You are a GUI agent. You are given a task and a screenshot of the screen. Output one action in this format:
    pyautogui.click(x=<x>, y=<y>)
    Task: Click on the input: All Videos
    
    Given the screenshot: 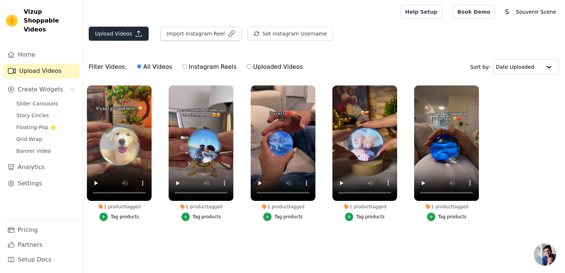 What is the action you would take?
    pyautogui.click(x=139, y=66)
    